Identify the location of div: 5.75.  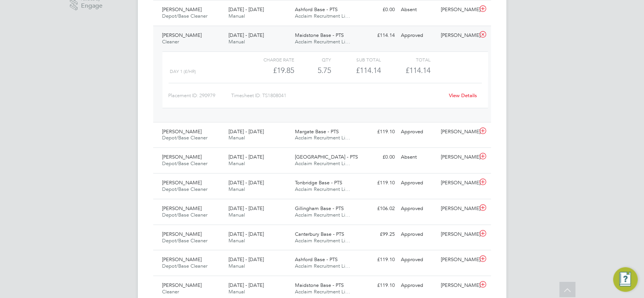
(312, 70).